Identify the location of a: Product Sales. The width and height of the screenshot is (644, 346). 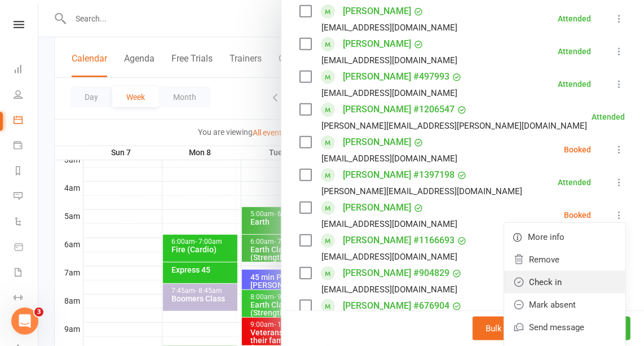
(26, 247).